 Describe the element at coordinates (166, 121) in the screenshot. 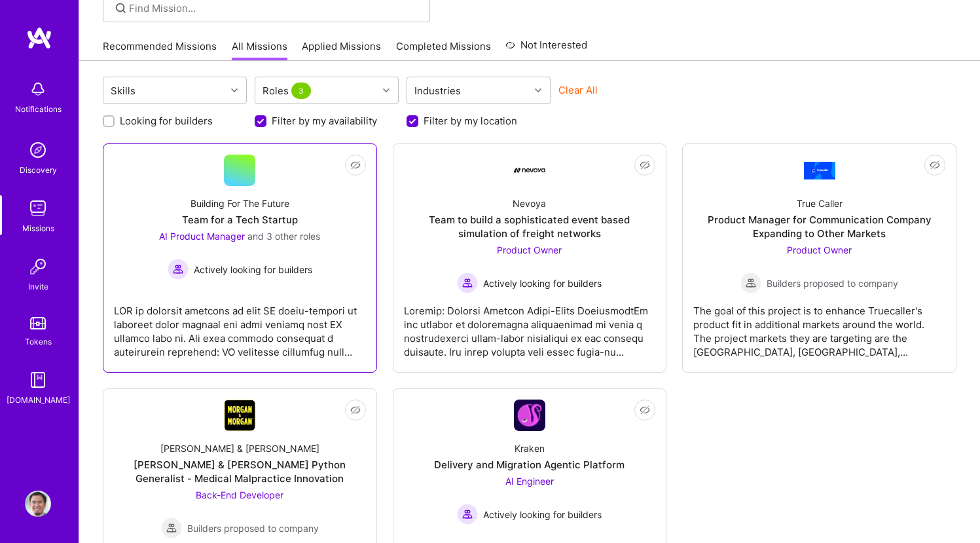

I see `label: Looking for builders` at that location.